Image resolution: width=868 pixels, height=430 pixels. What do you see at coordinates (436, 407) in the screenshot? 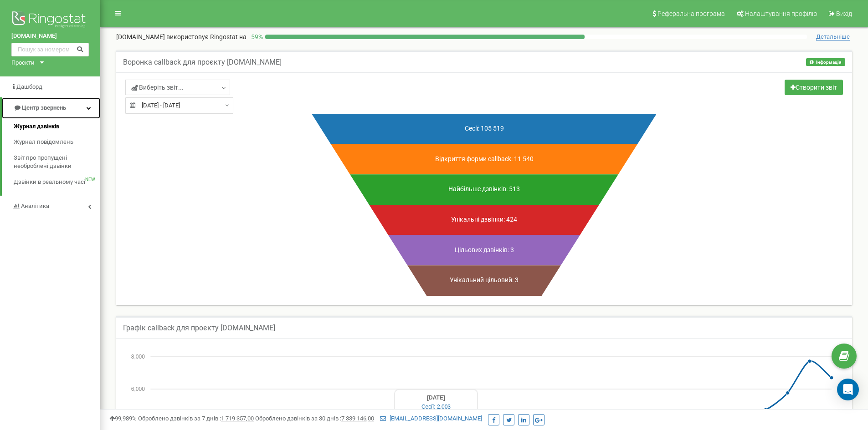
I see `div: Сесії: 2,003` at bounding box center [436, 407].